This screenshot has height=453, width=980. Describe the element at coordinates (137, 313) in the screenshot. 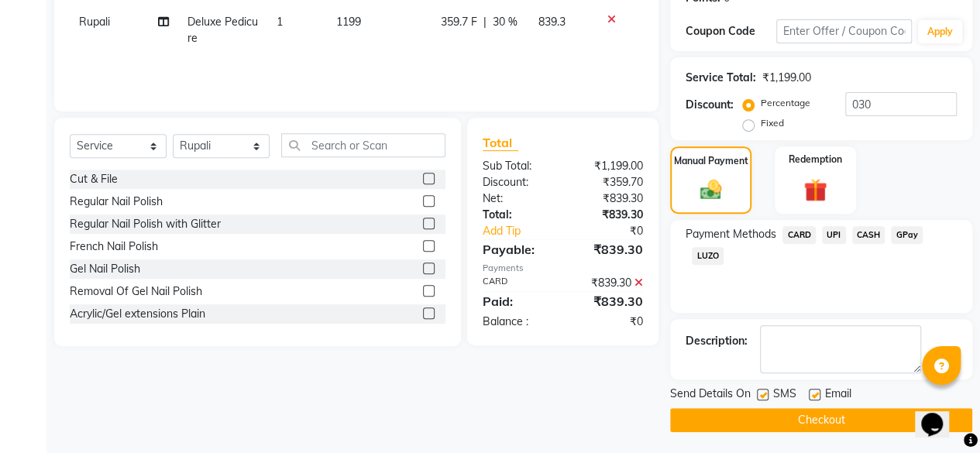

I see `div: Acrylic/Gel extensions Plain` at that location.